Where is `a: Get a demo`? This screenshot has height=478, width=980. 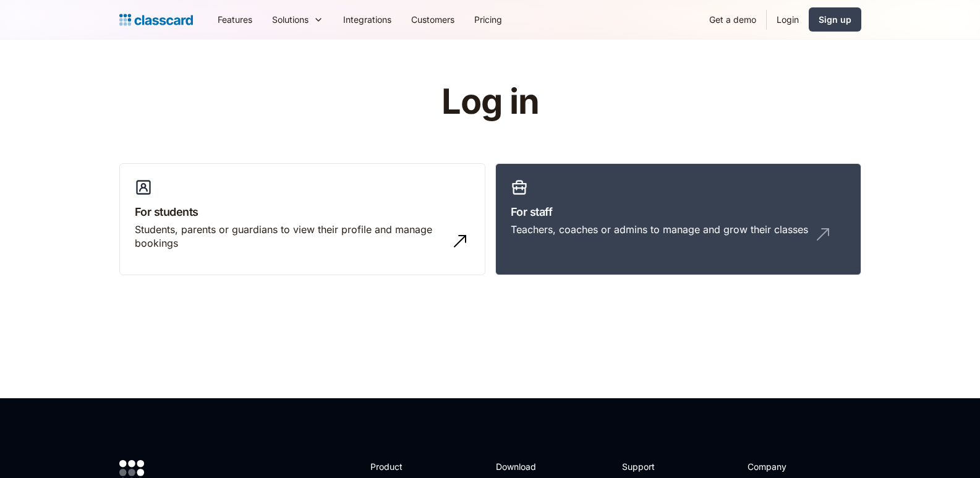 a: Get a demo is located at coordinates (733, 19).